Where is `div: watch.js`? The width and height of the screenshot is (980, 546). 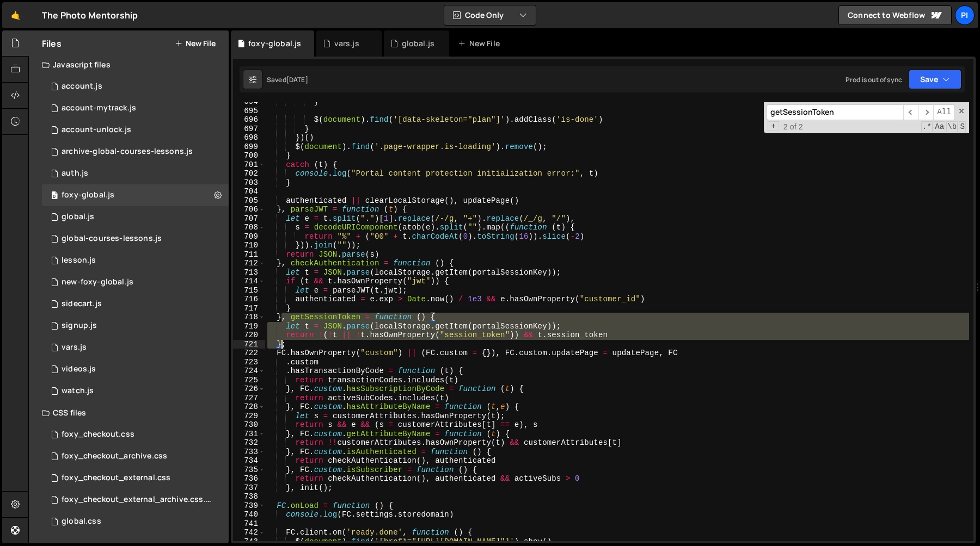 div: watch.js is located at coordinates (77, 391).